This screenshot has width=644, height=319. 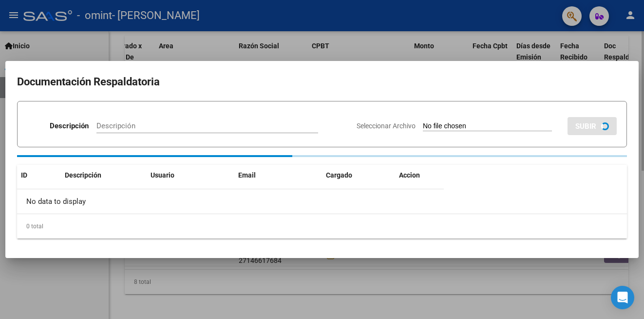 What do you see at coordinates (409, 175) in the screenshot?
I see `span: Accion` at bounding box center [409, 175].